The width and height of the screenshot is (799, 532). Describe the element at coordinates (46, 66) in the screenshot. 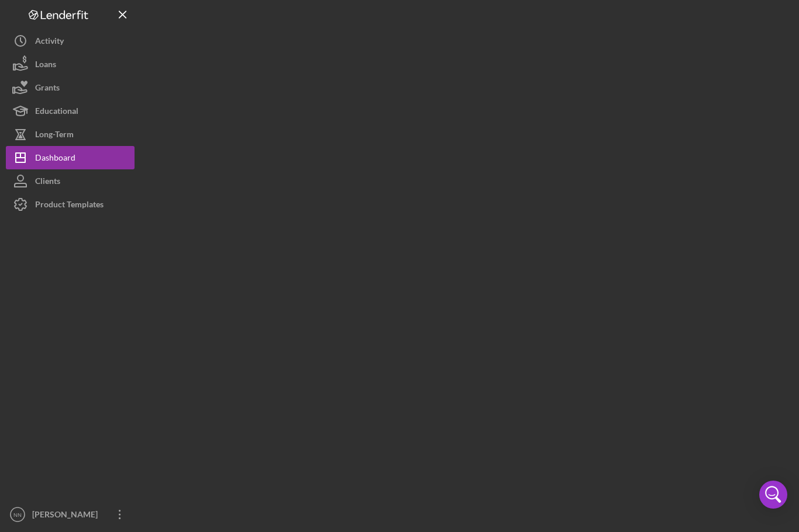

I see `div: Loans` at that location.